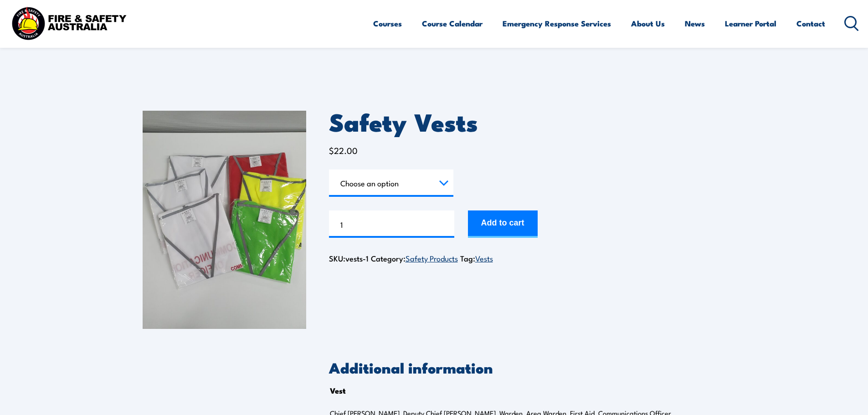 The image size is (868, 415). I want to click on th: Vest, so click(338, 391).